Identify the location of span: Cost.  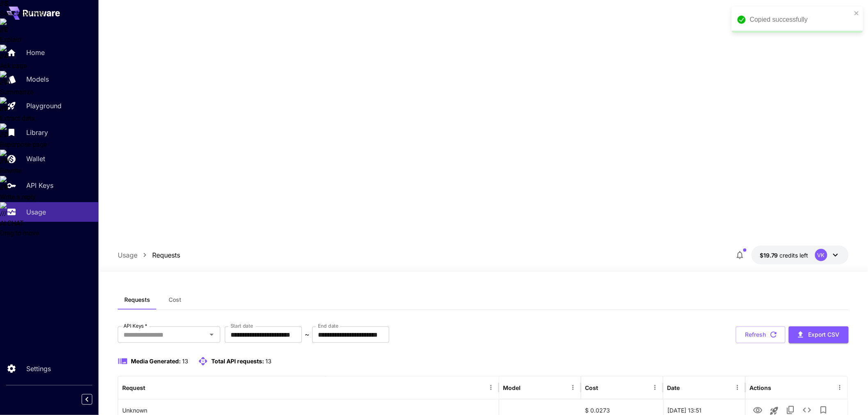
(175, 300).